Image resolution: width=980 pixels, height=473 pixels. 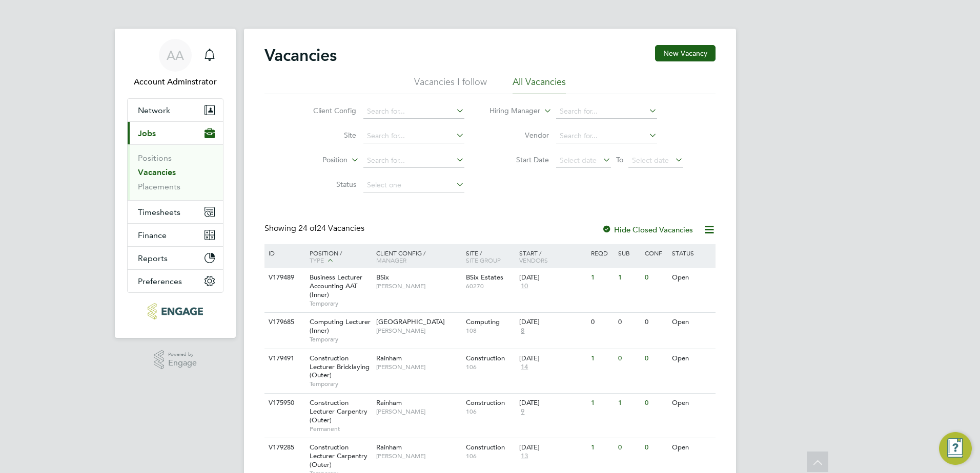 I want to click on h2: Vacancies, so click(x=300, y=56).